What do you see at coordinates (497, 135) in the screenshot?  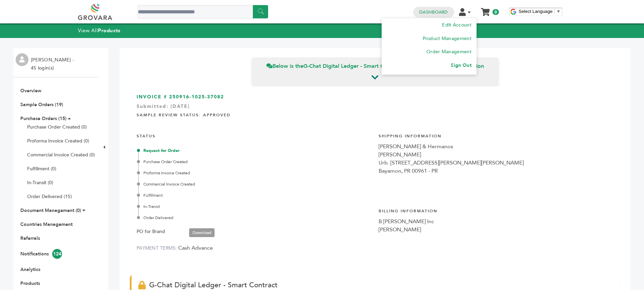 I see `h4: Shipping Information` at bounding box center [497, 135].